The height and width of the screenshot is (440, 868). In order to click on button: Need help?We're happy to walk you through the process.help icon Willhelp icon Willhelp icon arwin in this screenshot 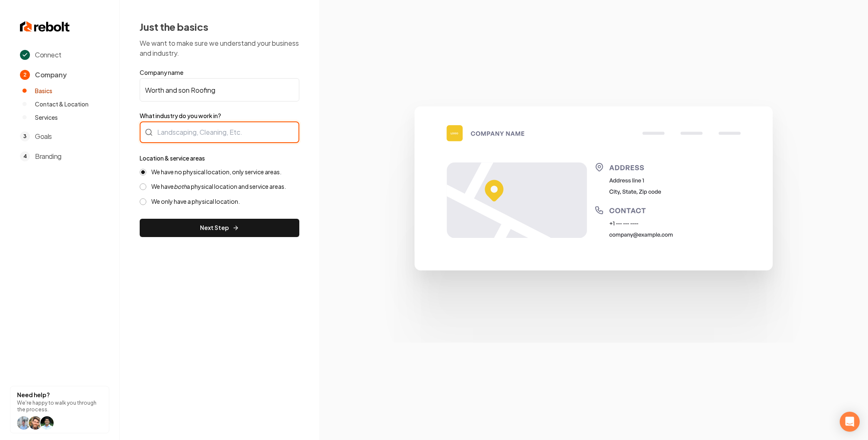, I will do `click(59, 410)`.